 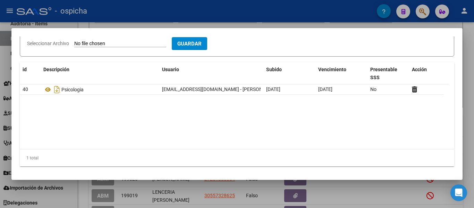 I want to click on span: Guardar, so click(x=190, y=44).